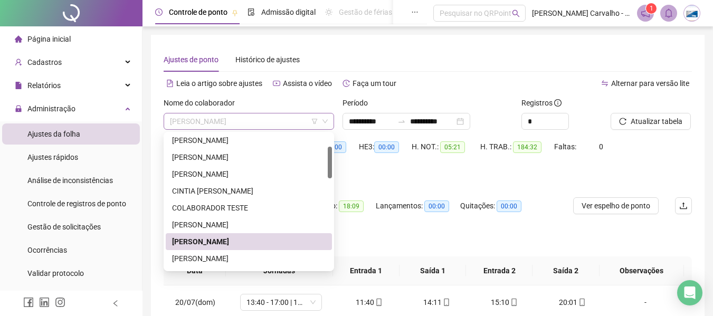  What do you see at coordinates (415, 12) in the screenshot?
I see `span: ellipsis` at bounding box center [415, 12].